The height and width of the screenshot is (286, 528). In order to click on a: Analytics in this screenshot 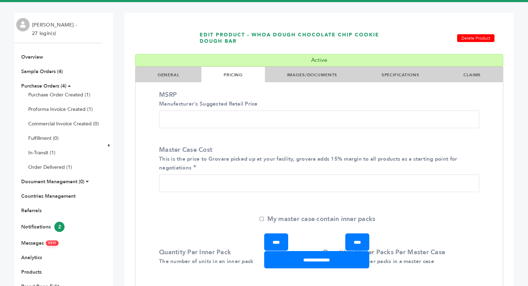, I will do `click(31, 257)`.